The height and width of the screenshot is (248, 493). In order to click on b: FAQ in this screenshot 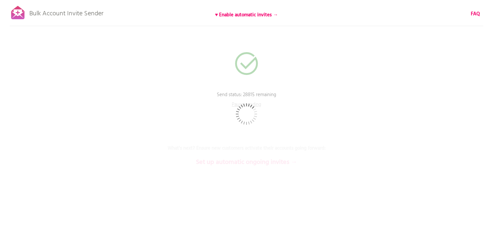, I will do `click(475, 14)`.